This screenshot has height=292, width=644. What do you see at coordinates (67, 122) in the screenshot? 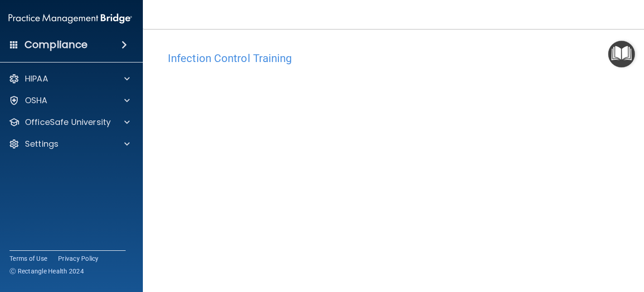
I see `p: OfficeSafe University` at bounding box center [67, 122].